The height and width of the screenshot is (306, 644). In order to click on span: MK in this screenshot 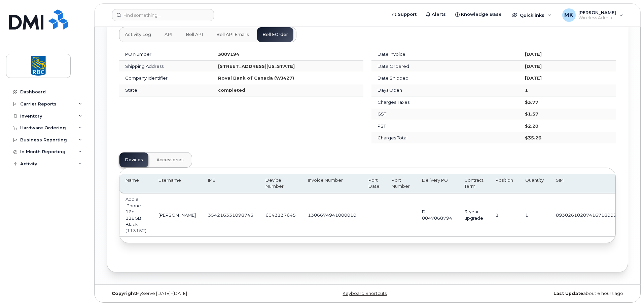, I will do `click(569, 15)`.